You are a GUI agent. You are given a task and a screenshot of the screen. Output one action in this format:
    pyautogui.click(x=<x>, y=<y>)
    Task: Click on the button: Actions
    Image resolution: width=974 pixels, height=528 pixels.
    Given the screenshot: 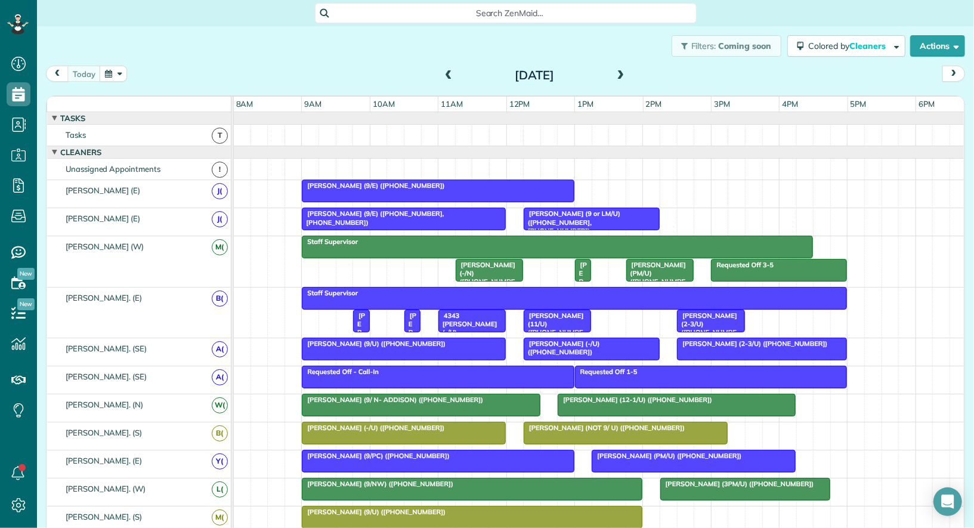 What is the action you would take?
    pyautogui.click(x=937, y=46)
    